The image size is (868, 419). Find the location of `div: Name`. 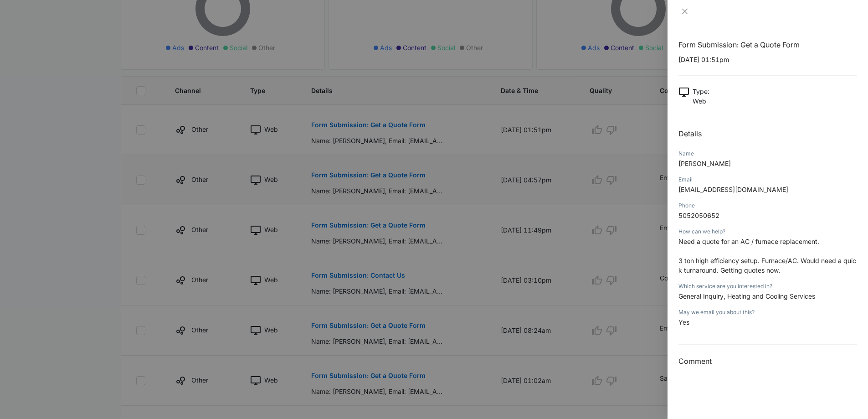

div: Name is located at coordinates (768, 154).